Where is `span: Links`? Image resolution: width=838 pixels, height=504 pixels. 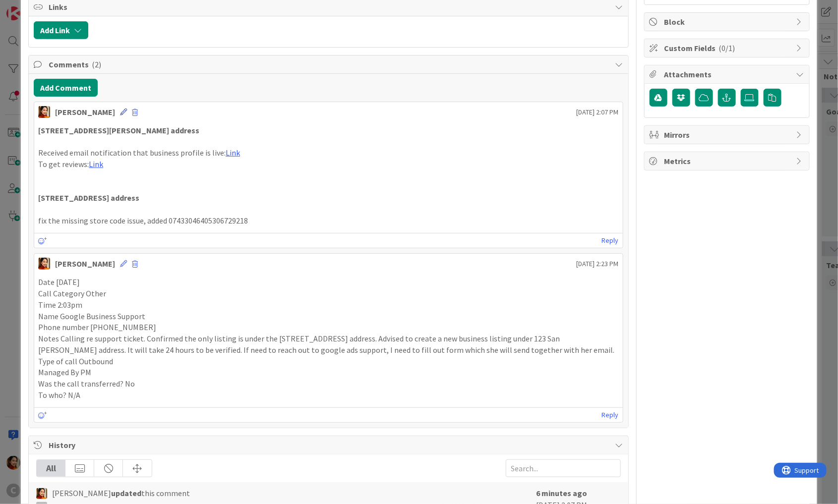
span: Links is located at coordinates (329, 7).